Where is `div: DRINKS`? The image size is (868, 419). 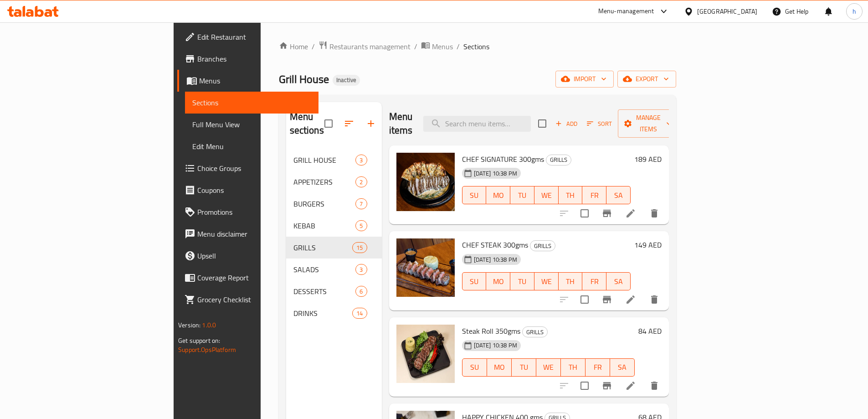 div: DRINKS is located at coordinates (323, 313).